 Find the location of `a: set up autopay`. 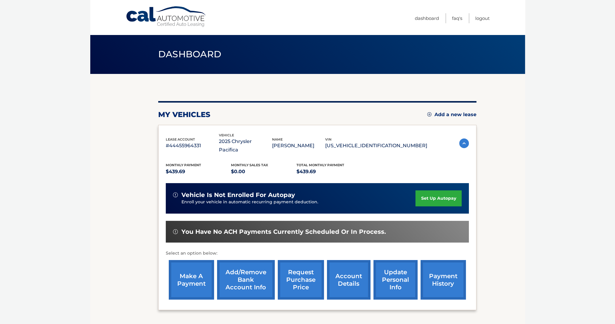

a: set up autopay is located at coordinates (439, 198).